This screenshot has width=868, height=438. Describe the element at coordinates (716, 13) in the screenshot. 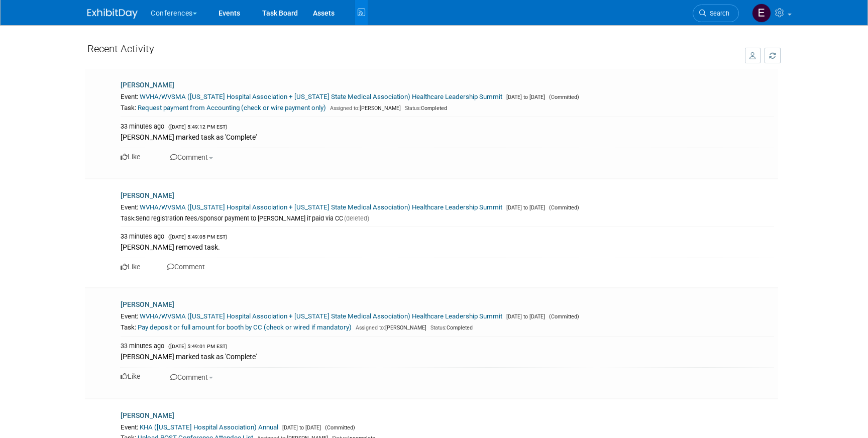

I see `a: Search` at that location.